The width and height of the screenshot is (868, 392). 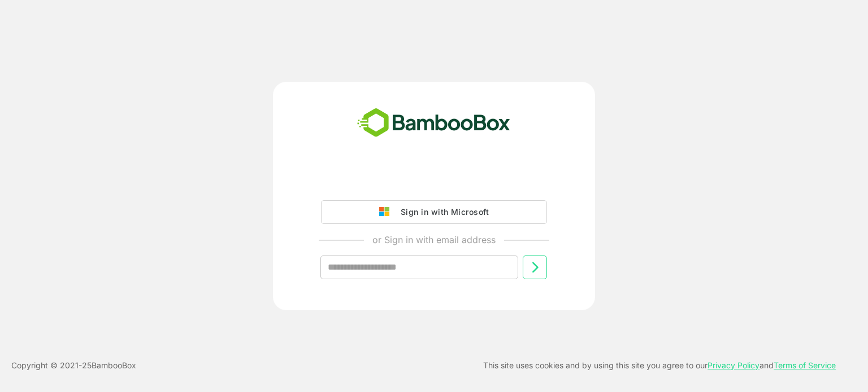 What do you see at coordinates (434, 212) in the screenshot?
I see `button: Sign in with Microsoft` at bounding box center [434, 212].